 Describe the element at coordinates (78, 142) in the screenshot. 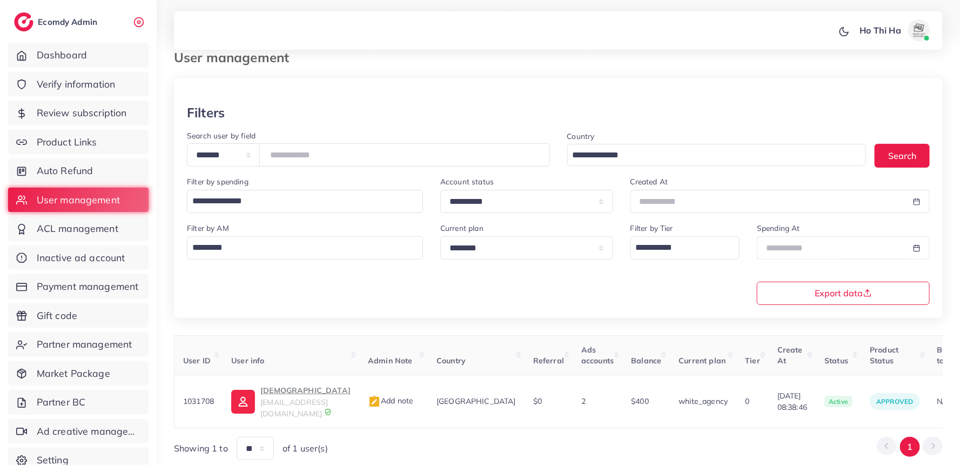

I see `a: Product Links` at that location.